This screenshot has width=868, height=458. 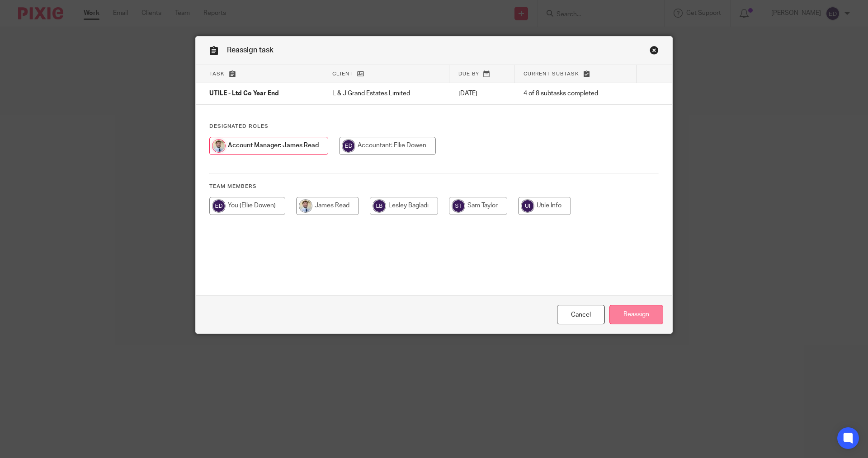 What do you see at coordinates (434, 186) in the screenshot?
I see `h4: Team members` at bounding box center [434, 186].